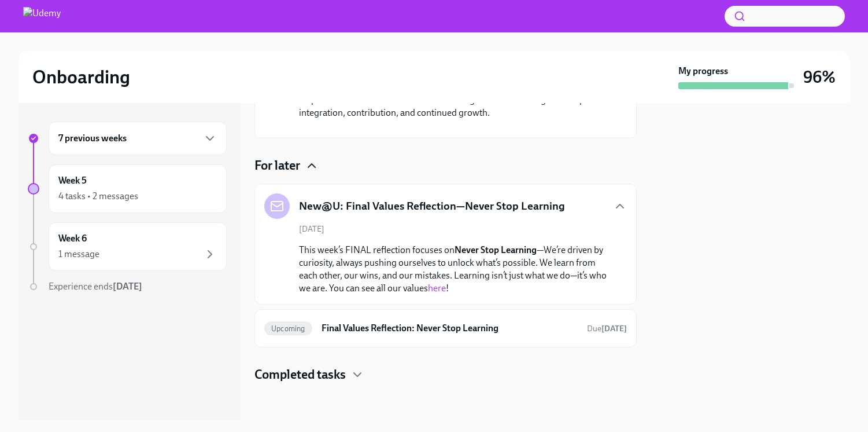 The width and height of the screenshot is (868, 432). What do you see at coordinates (127, 247) in the screenshot?
I see `a: Week 61 message` at bounding box center [127, 247].